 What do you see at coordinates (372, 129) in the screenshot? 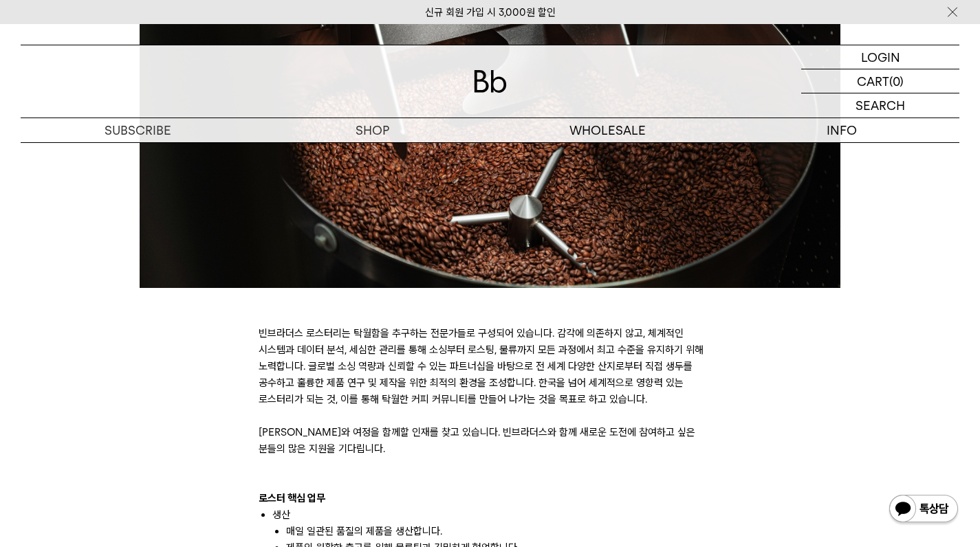
I see `p: SHOP` at bounding box center [372, 129].